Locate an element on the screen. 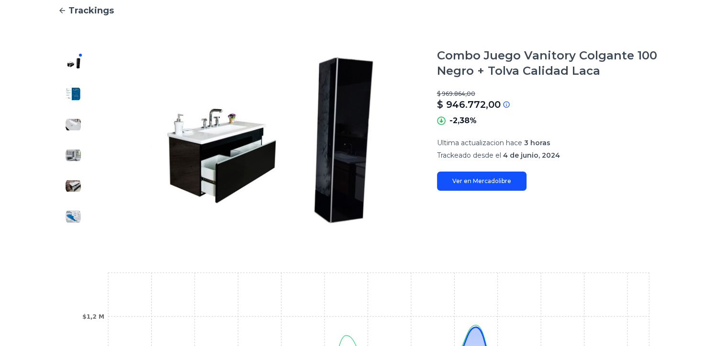 This screenshot has width=728, height=346. p: $ 946.772,00 is located at coordinates (469, 104).